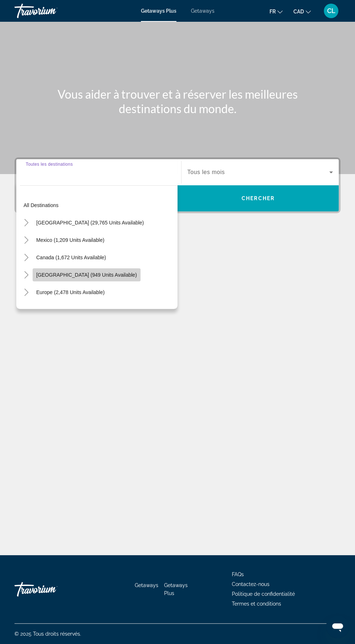 The width and height of the screenshot is (355, 644). What do you see at coordinates (302, 11) in the screenshot?
I see `button: Change currency` at bounding box center [302, 11].